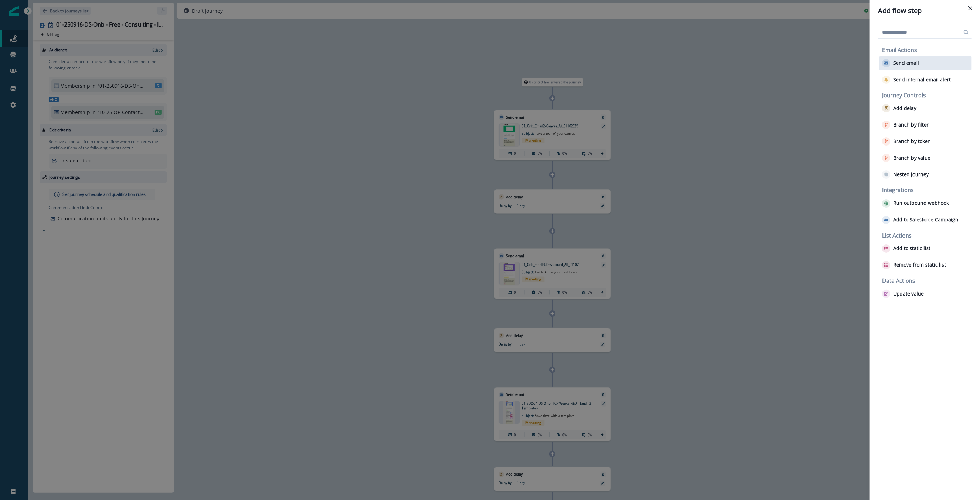 This screenshot has width=980, height=500. What do you see at coordinates (927, 281) in the screenshot?
I see `h2: Data Actions` at bounding box center [927, 281].